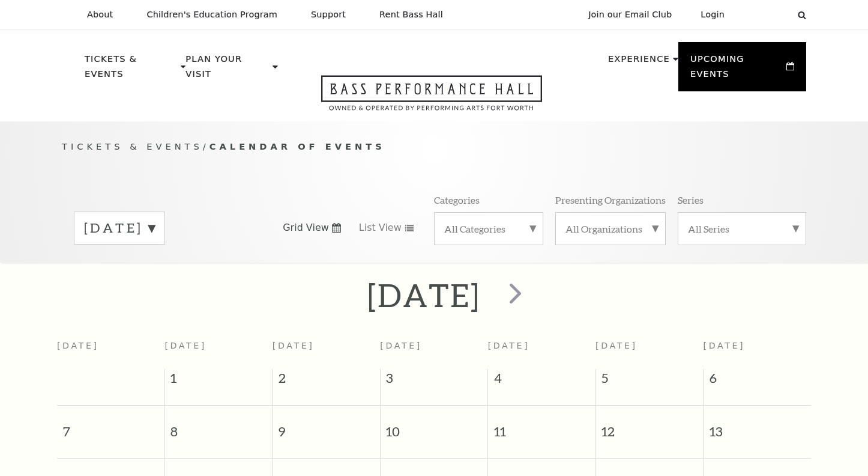 Image resolution: width=868 pixels, height=476 pixels. What do you see at coordinates (610, 228) in the screenshot?
I see `label: All Organizations` at bounding box center [610, 228].